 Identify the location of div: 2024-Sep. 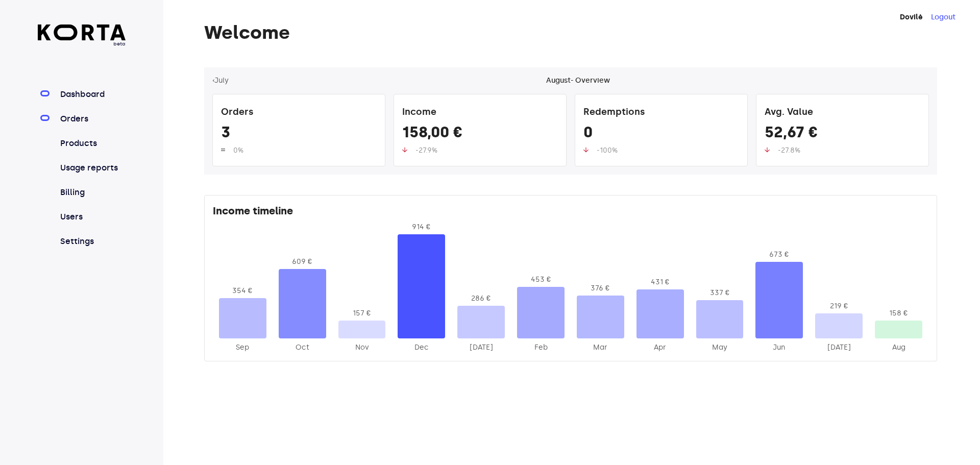
(243, 347).